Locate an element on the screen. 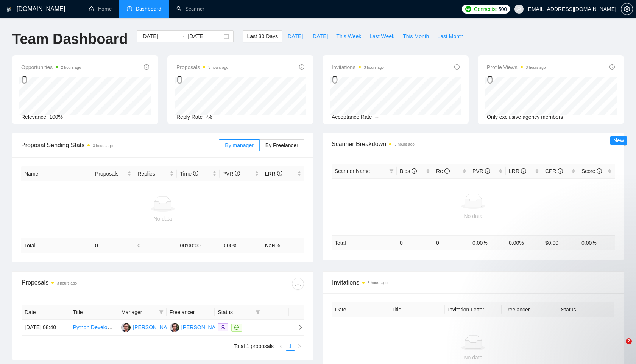 The width and height of the screenshot is (636, 364). span: Invitations is located at coordinates (473, 282).